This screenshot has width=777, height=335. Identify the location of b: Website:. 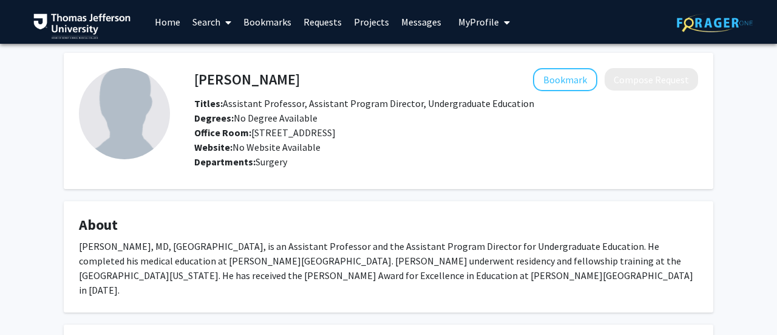
(213, 147).